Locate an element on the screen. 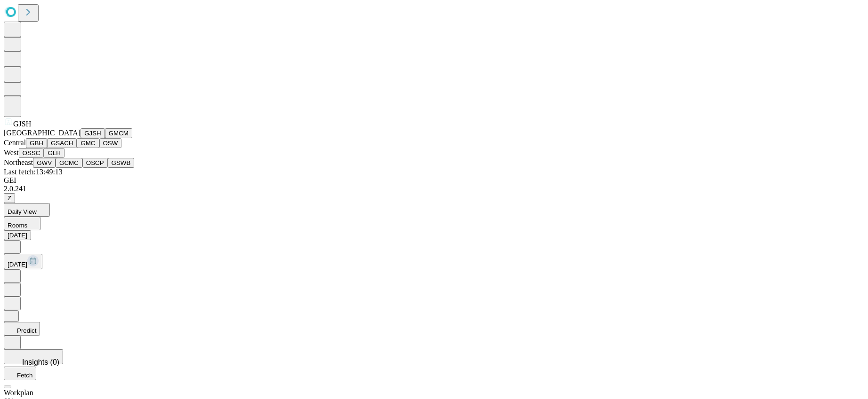  button: Z is located at coordinates (10, 198).